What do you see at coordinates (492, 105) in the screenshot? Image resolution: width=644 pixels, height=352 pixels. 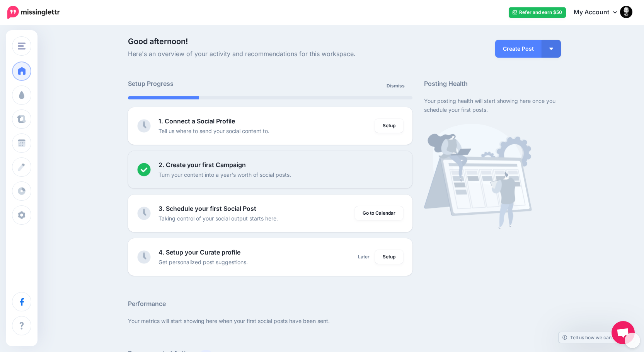 I see `p: Your posting health will start showing here once you schedule your first posts.` at bounding box center [492, 105].